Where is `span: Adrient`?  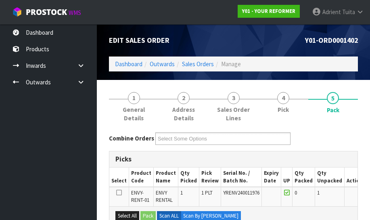
span: Adrient is located at coordinates (332, 12).